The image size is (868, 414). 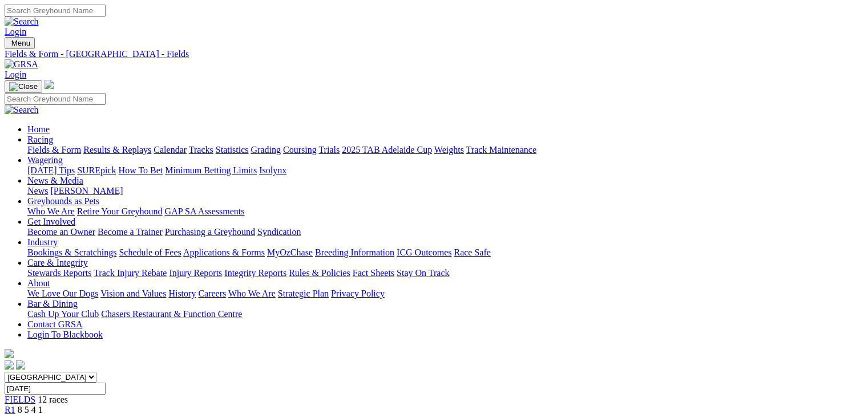 I want to click on div: Care & Integrity, so click(x=445, y=273).